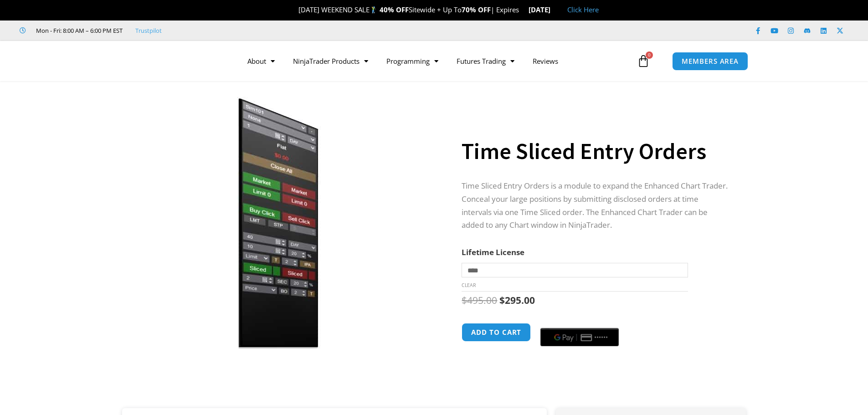 The image size is (868, 415). What do you see at coordinates (485, 61) in the screenshot?
I see `a: Futures Trading` at bounding box center [485, 61].